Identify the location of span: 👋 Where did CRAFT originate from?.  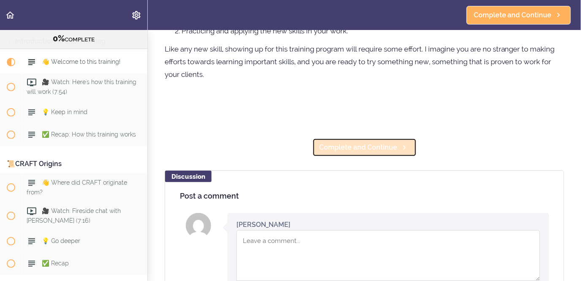
(77, 187).